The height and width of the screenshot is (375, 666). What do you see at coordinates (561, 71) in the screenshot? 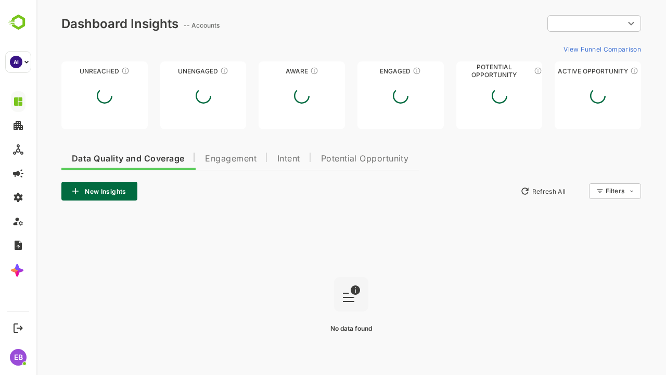
I see `div: Active Opportunity` at bounding box center [561, 71].